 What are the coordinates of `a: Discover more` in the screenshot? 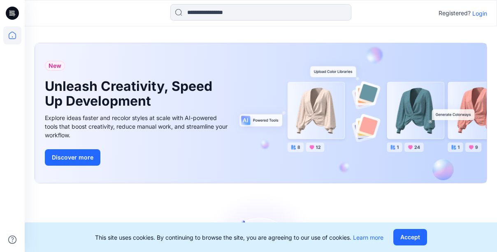 It's located at (137, 158).